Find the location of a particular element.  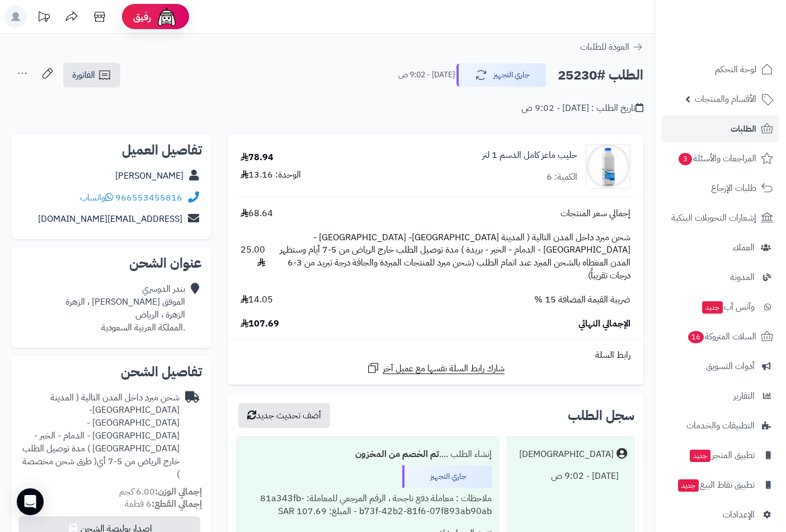

span: 68.64 is located at coordinates (257, 213).